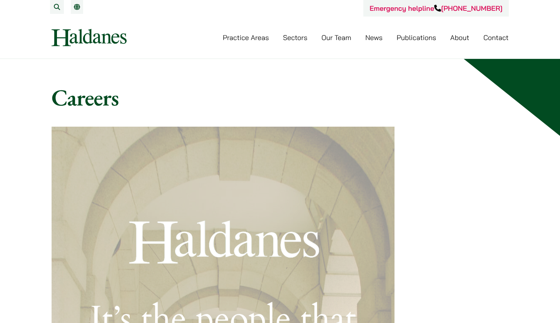 The image size is (560, 323). I want to click on a: Sectors, so click(295, 37).